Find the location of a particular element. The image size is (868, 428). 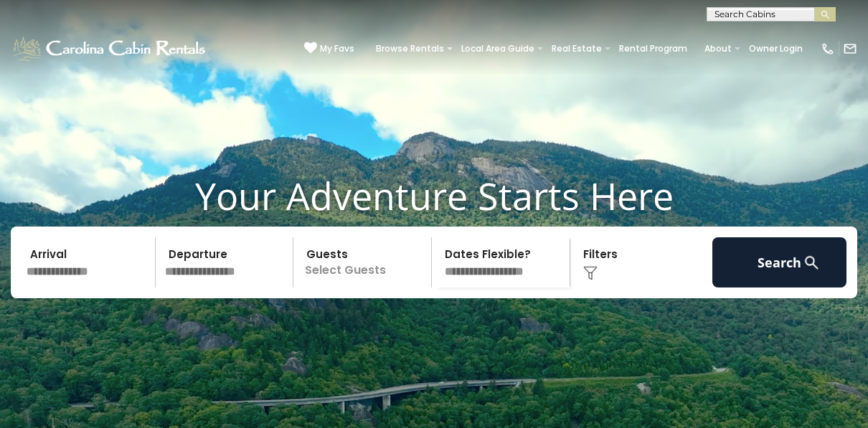

img: filter--v1.png is located at coordinates (591, 273).